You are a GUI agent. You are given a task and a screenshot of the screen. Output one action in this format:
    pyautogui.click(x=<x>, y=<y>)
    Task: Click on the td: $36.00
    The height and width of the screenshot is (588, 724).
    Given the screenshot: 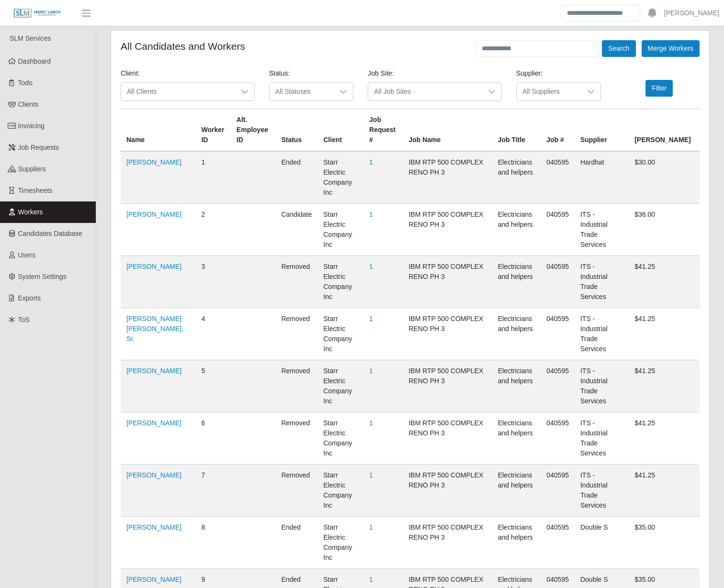 What is the action you would take?
    pyautogui.click(x=664, y=230)
    